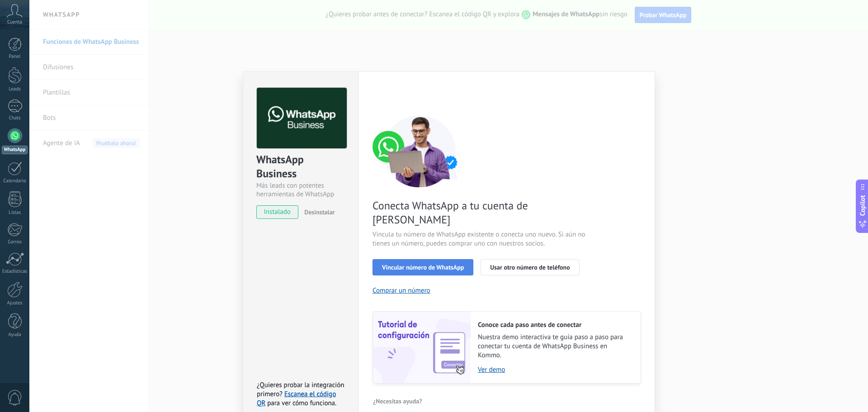  I want to click on span: Vincular número de WhatsApp, so click(423, 267).